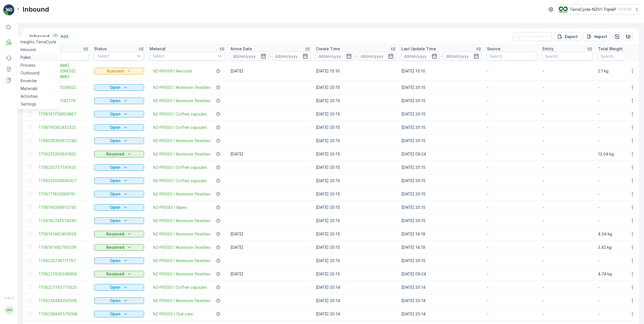 This screenshot has width=644, height=324. Describe the element at coordinates (36, 130) in the screenshot. I see `span: 2.1 kg` at that location.